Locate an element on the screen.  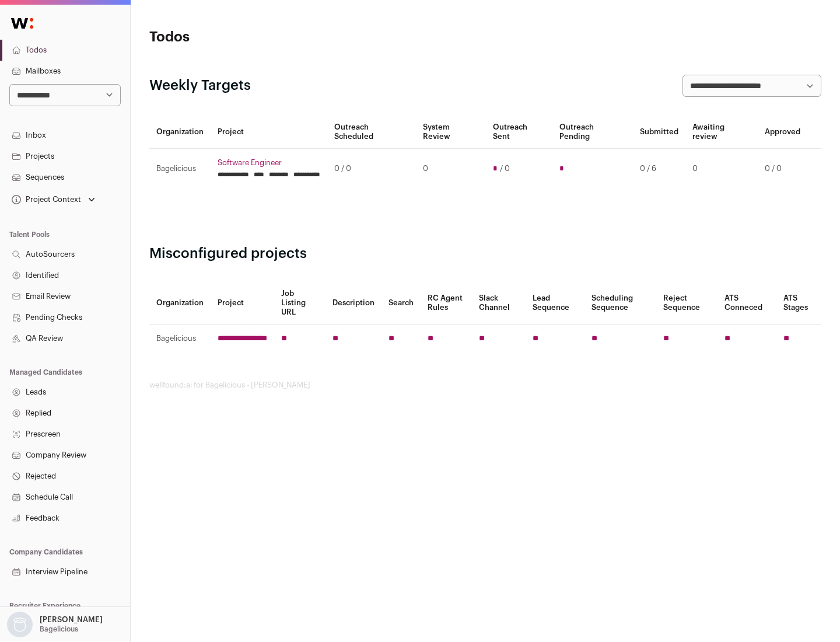
img: nopic.png is located at coordinates (20, 624).